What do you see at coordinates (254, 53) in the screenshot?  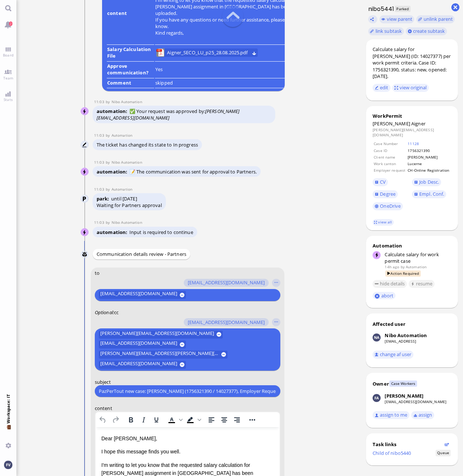 I see `button: Download Aigner_SECO_LU_p25_28.08.2025.pdf` at bounding box center [254, 53].